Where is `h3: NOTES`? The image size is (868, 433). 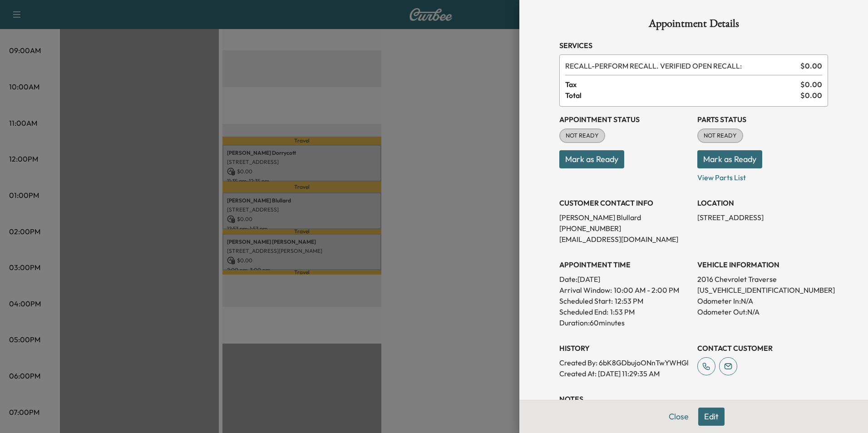 h3: NOTES is located at coordinates (694, 399).